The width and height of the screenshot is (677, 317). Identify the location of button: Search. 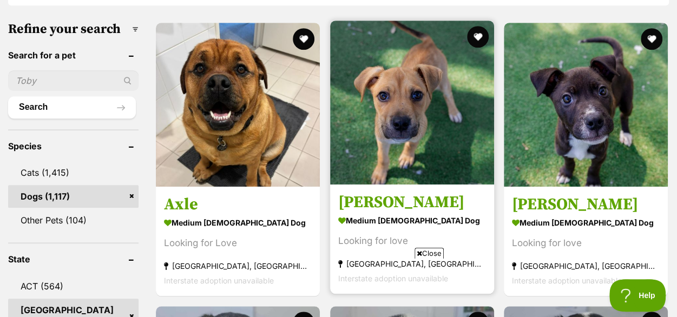
(72, 107).